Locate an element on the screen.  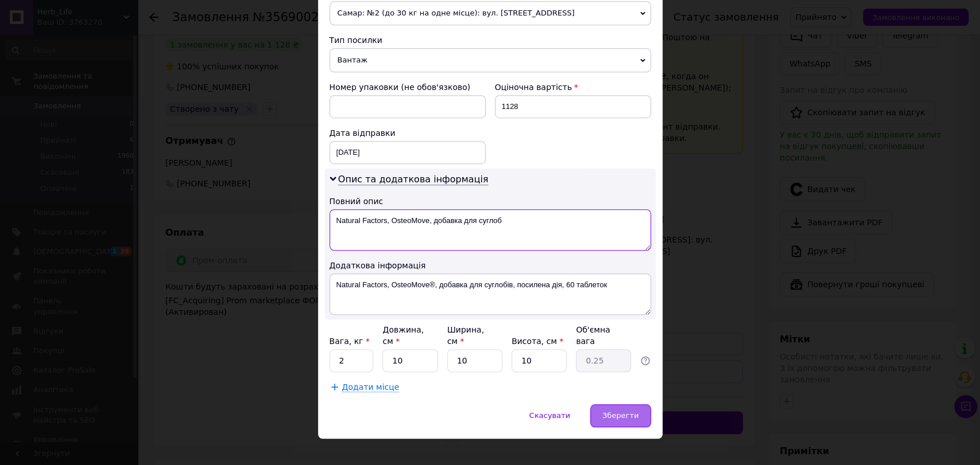
div: Об'ємна вага is located at coordinates (603, 336).